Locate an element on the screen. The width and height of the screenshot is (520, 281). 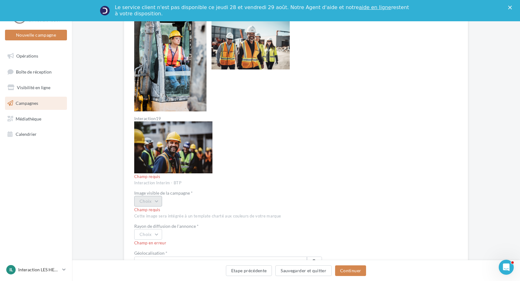
div: Interaction Interim - BTP is located at coordinates (228, 183).